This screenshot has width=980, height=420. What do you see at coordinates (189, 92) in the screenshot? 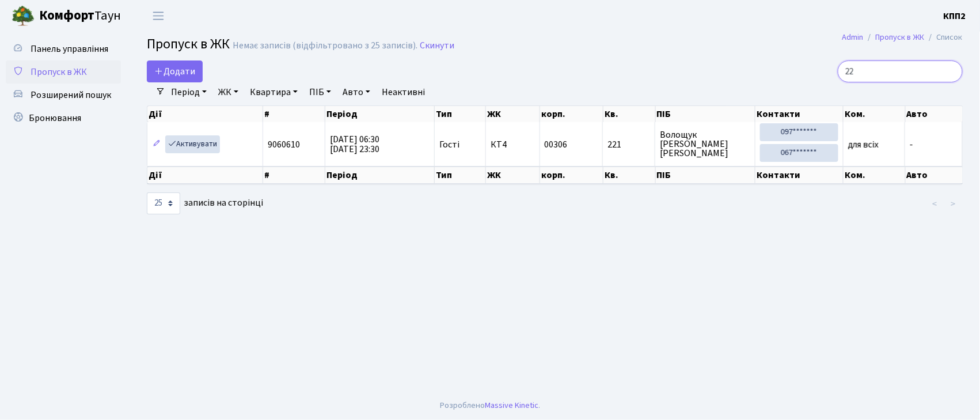
I see `a: Період` at bounding box center [189, 92].